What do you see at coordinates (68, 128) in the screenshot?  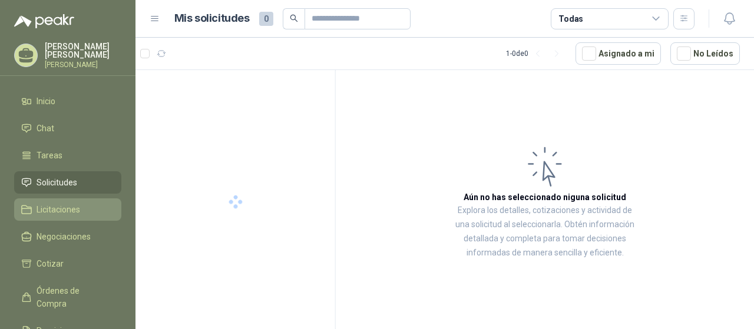 I see `a: Chat` at bounding box center [68, 128].